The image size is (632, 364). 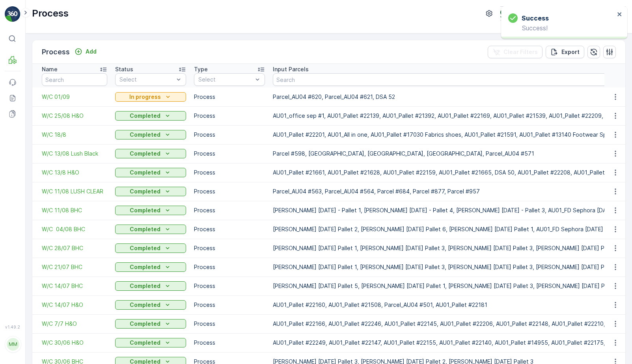 I want to click on button: MM, so click(x=13, y=344).